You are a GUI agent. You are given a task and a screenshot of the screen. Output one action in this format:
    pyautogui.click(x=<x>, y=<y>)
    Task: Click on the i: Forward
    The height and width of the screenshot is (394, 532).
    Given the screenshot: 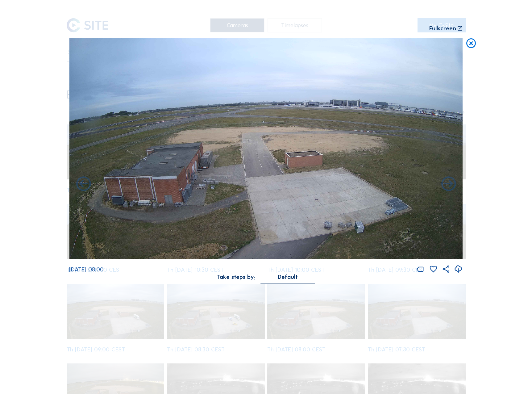 What is the action you would take?
    pyautogui.click(x=83, y=184)
    